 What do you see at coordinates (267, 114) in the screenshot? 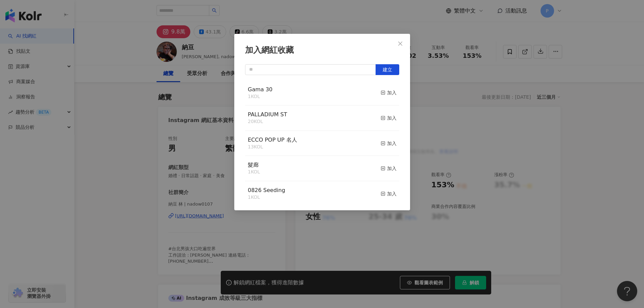
I see `span: PALLADIUM ST` at bounding box center [267, 114].